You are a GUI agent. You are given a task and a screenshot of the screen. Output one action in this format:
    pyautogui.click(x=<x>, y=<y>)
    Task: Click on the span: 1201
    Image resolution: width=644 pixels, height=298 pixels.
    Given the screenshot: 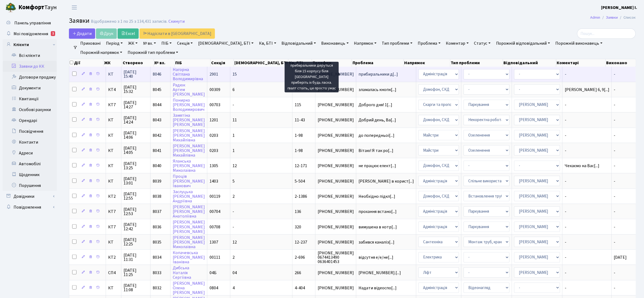 What is the action you would take?
    pyautogui.click(x=214, y=120)
    